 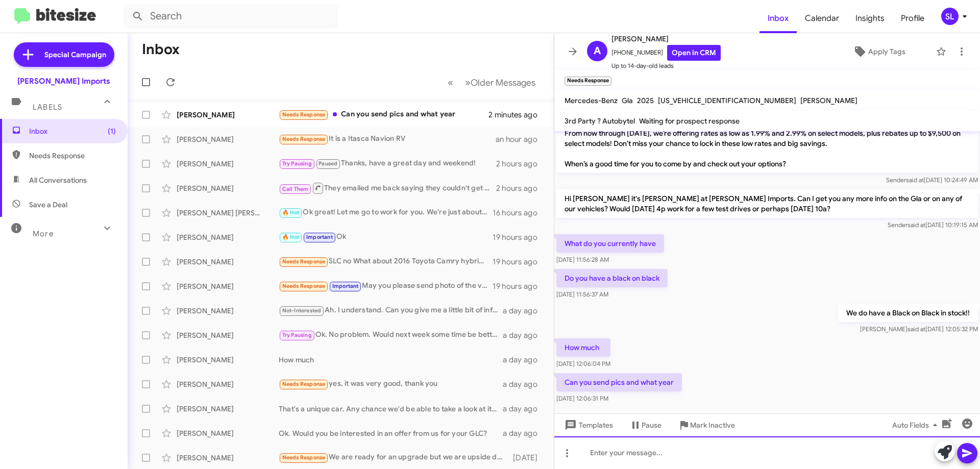 What do you see at coordinates (390, 310) in the screenshot?
I see `div: Ah. I understand. Can you give me a little bit of information on your vehicles condition? Are the...` at bounding box center [390, 310].